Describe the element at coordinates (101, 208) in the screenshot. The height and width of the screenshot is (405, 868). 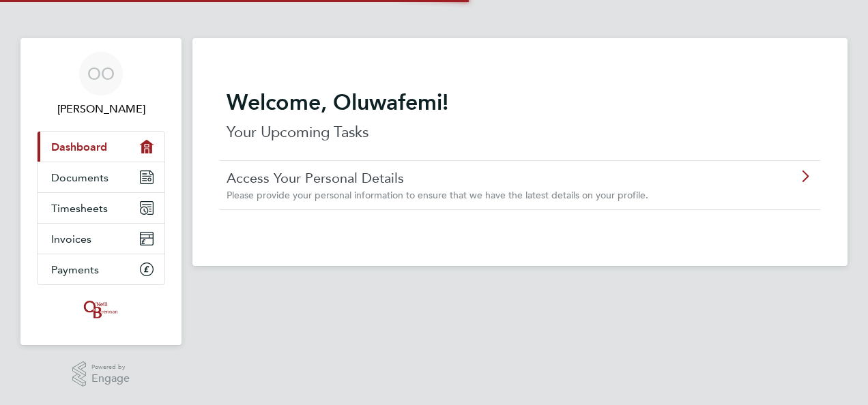
I see `a: Timesheets` at that location.